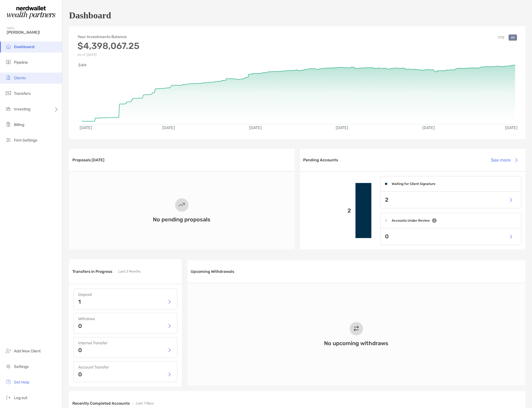 Image resolution: width=532 pixels, height=408 pixels. Describe the element at coordinates (21, 398) in the screenshot. I see `span: Log out` at that location.